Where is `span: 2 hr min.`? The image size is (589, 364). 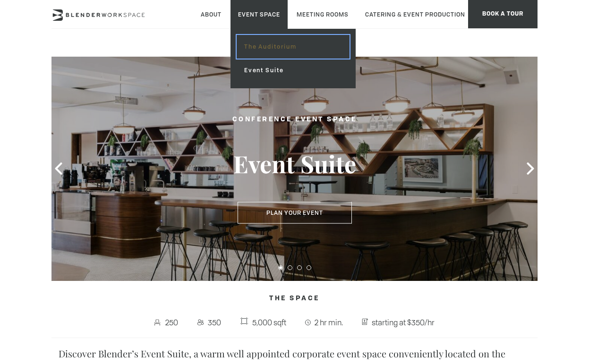 span: 2 hr min. is located at coordinates (329, 322).